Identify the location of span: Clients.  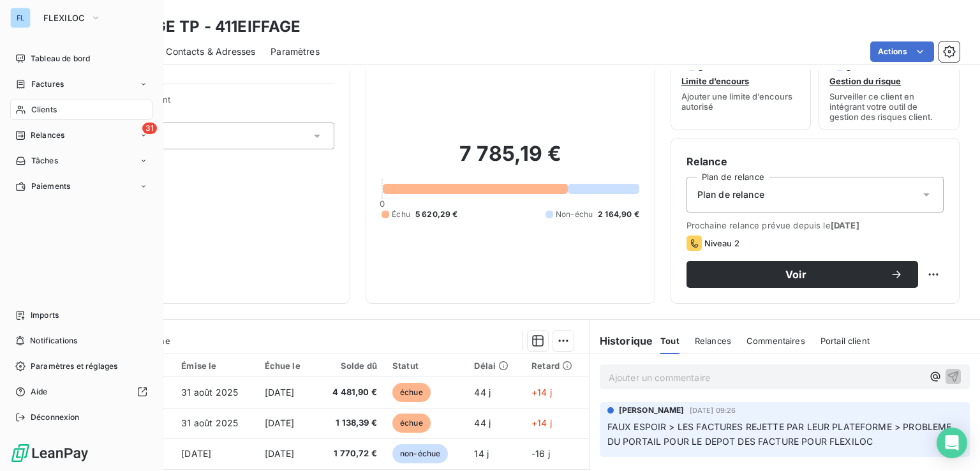
(44, 110).